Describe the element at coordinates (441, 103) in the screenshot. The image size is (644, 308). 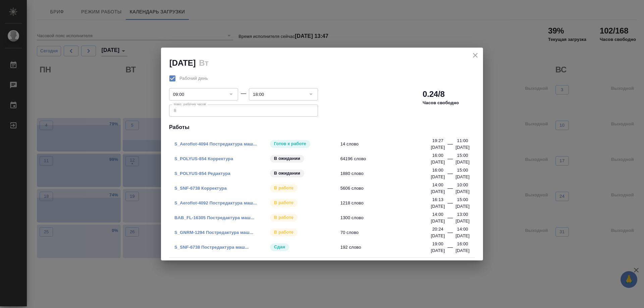
I see `p: Часов свободно` at that location.